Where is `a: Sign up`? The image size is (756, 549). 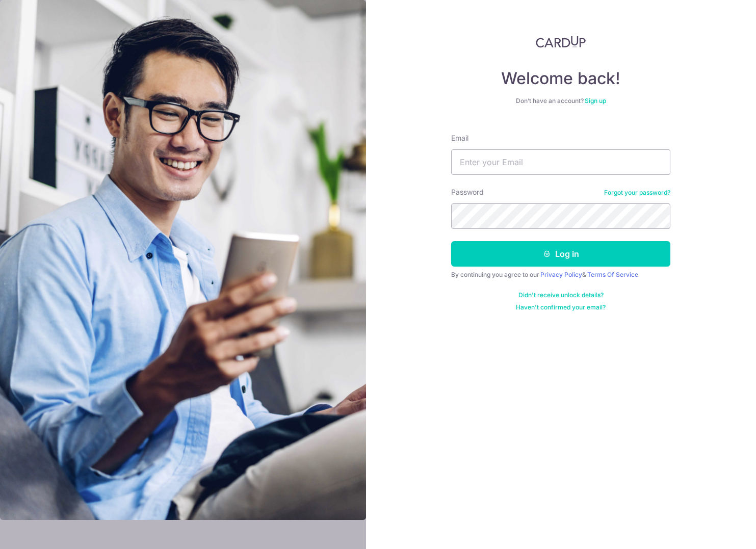 a: Sign up is located at coordinates (596, 100).